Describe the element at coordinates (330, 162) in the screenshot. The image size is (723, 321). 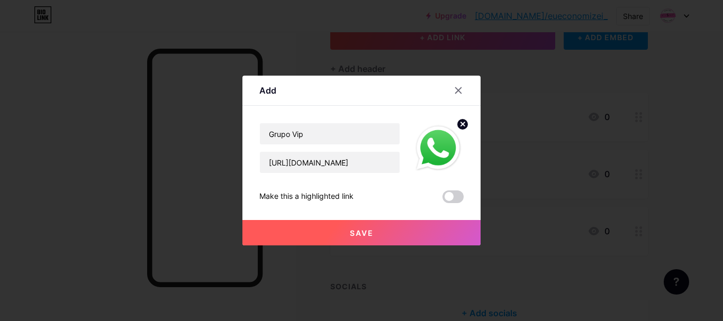
I see `input: URL` at that location.